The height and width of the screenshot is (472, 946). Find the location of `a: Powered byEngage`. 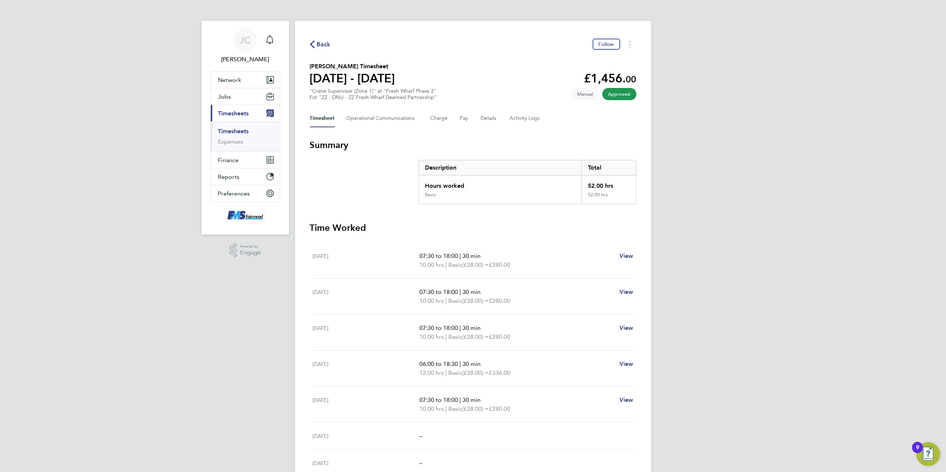

a: Powered byEngage is located at coordinates (245, 250).